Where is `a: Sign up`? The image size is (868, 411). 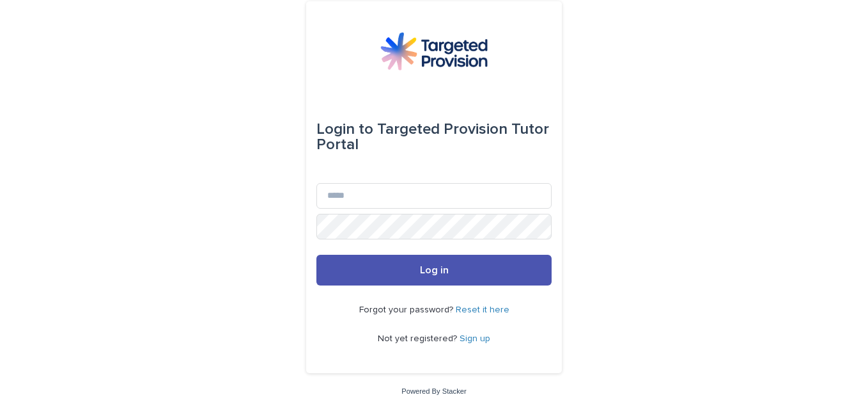 a: Sign up is located at coordinates (475, 339).